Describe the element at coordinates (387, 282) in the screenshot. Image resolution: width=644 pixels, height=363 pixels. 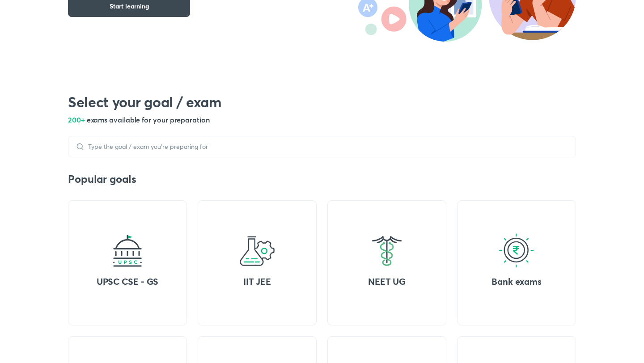
I see `h4: NEET UG` at that location.